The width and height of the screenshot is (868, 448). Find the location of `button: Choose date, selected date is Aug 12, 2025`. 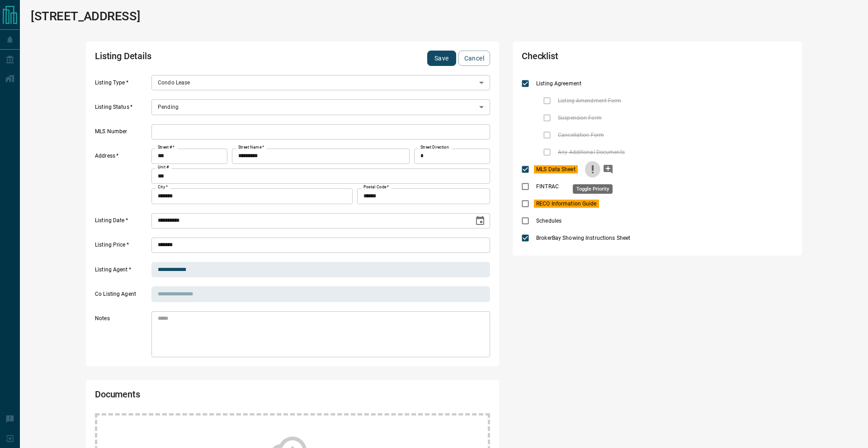

button: Choose date, selected date is Aug 12, 2025 is located at coordinates (480, 221).